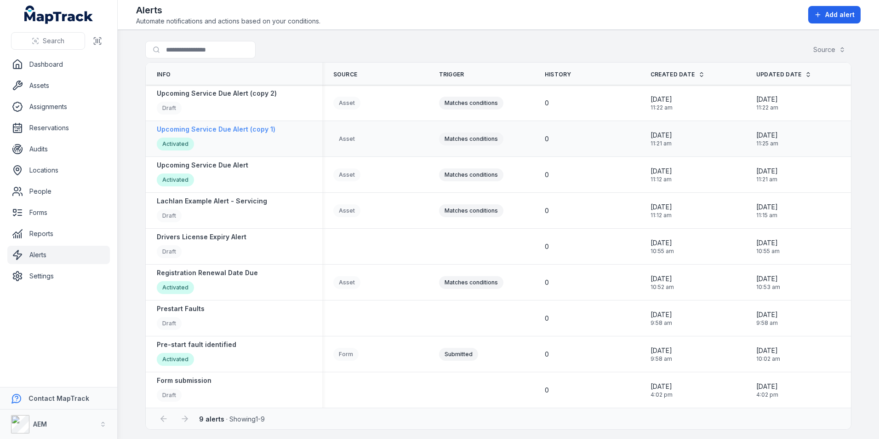 Image resolution: width=879 pixels, height=439 pixels. I want to click on strong: Prestart Faults, so click(181, 308).